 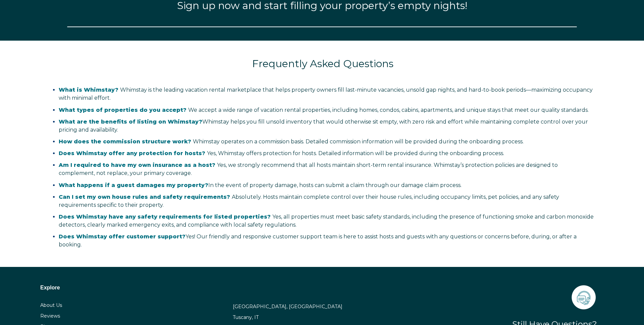 What do you see at coordinates (260, 185) in the screenshot?
I see `span: In the event of property damage, hosts can submit a claim through our damage claim process.` at bounding box center [260, 185].